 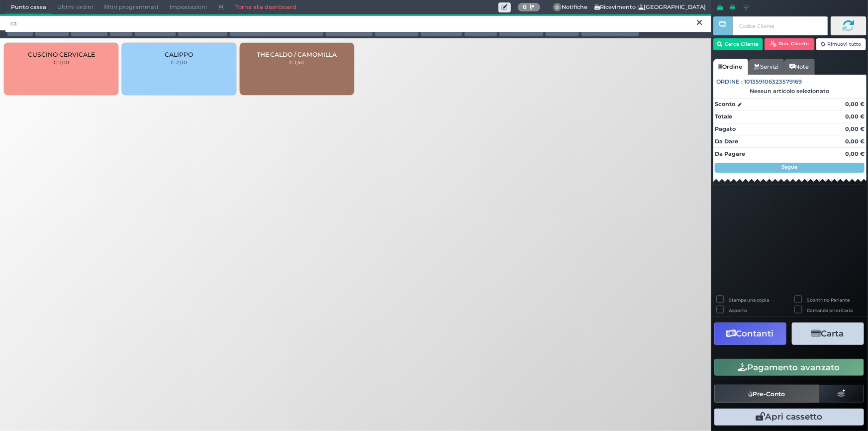 What do you see at coordinates (725, 104) in the screenshot?
I see `strong: Sconto` at bounding box center [725, 104].